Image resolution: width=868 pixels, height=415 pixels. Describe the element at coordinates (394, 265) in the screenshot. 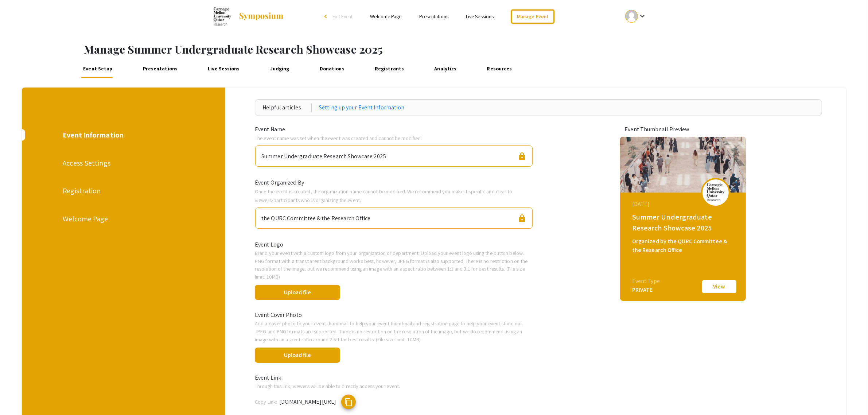

I see `p: Brand your event with a custom logo from your organization or department. Upload your event logo ...` at that location.